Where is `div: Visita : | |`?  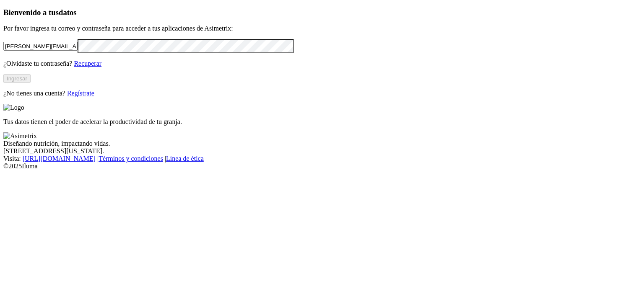
div: Visita : | | is located at coordinates (322, 159).